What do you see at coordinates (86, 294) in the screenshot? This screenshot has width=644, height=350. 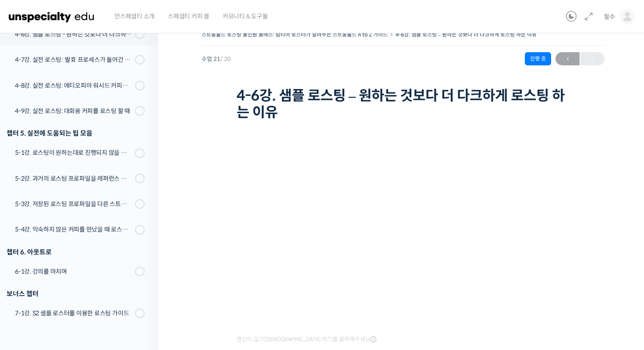 I see `span: 대화` at bounding box center [86, 294].